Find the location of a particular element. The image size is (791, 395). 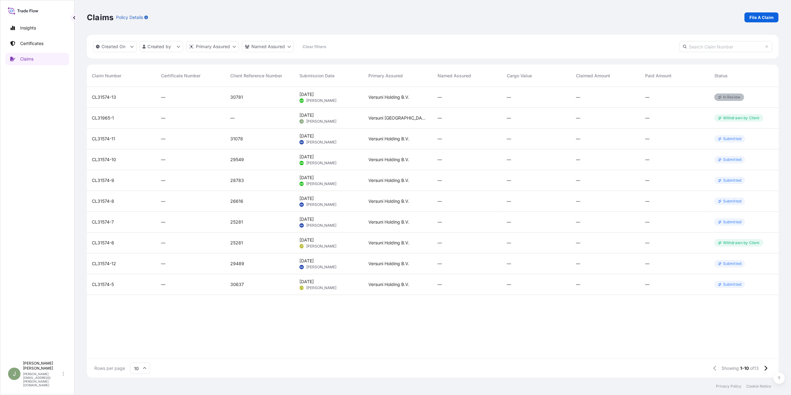

input: Search Claim Number is located at coordinates (726, 47).